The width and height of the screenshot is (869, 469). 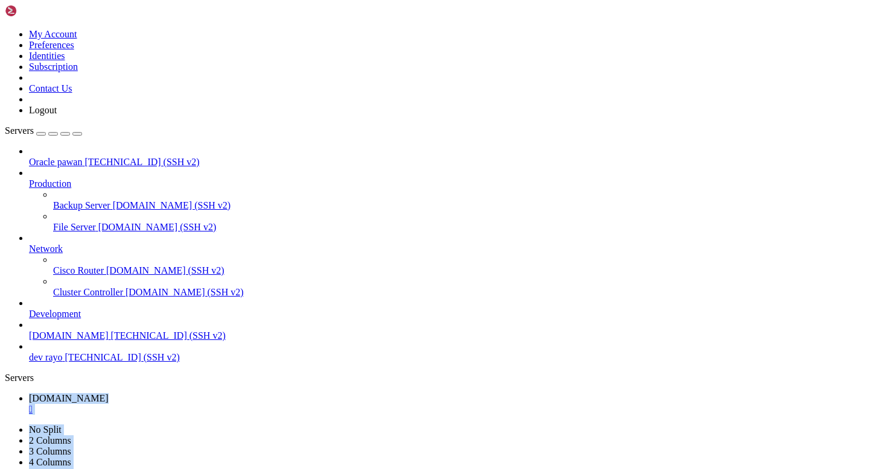 I want to click on a: 3 Columns, so click(x=50, y=451).